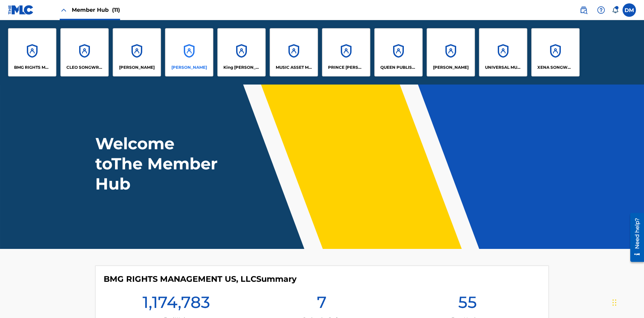 This screenshot has width=644, height=318. What do you see at coordinates (346, 67) in the screenshot?
I see `p: PRINCE MCTESTERSON` at bounding box center [346, 67].